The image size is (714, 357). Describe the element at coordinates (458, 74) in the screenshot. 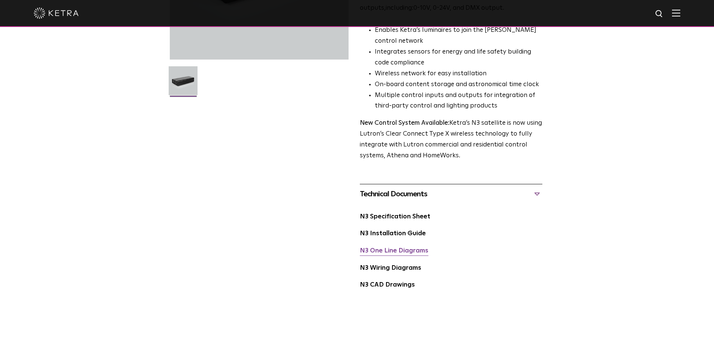

I see `li: Wireless network for easy installation` at that location.